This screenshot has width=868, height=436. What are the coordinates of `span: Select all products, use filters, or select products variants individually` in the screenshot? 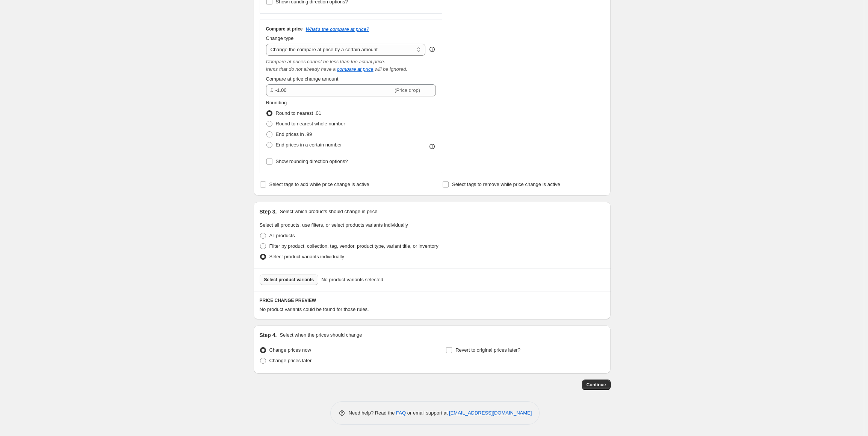 It's located at (334, 224).